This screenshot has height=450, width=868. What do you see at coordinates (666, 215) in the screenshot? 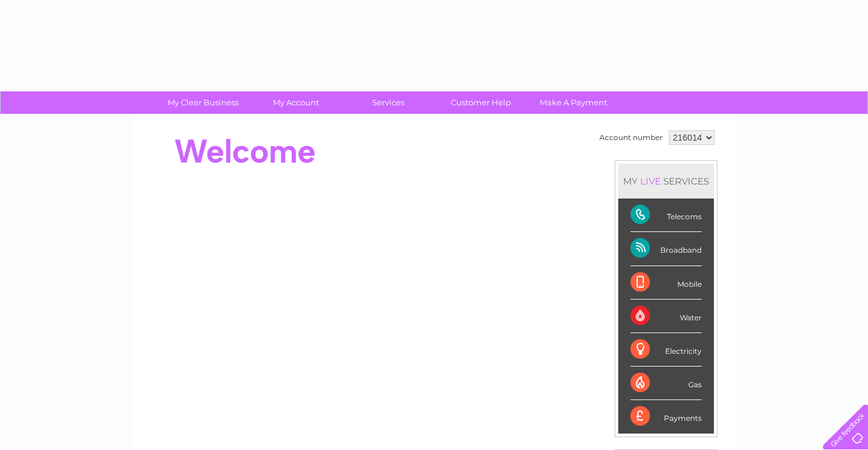
I see `div: Telecoms` at bounding box center [666, 215].